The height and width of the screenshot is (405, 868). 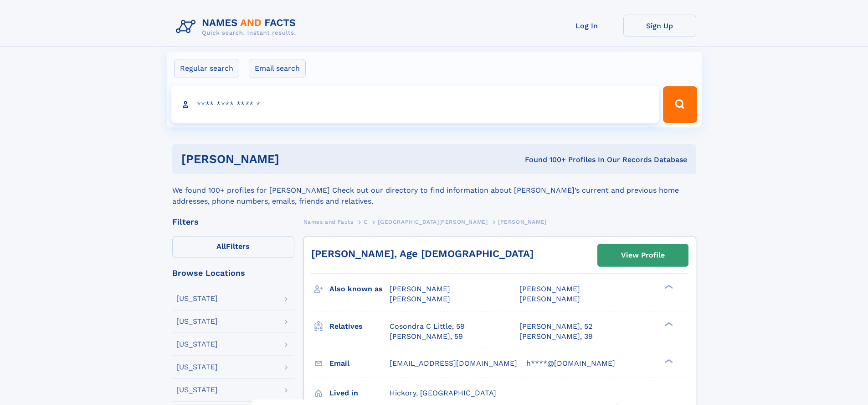 What do you see at coordinates (234, 222) in the screenshot?
I see `div: Filters` at bounding box center [234, 222].